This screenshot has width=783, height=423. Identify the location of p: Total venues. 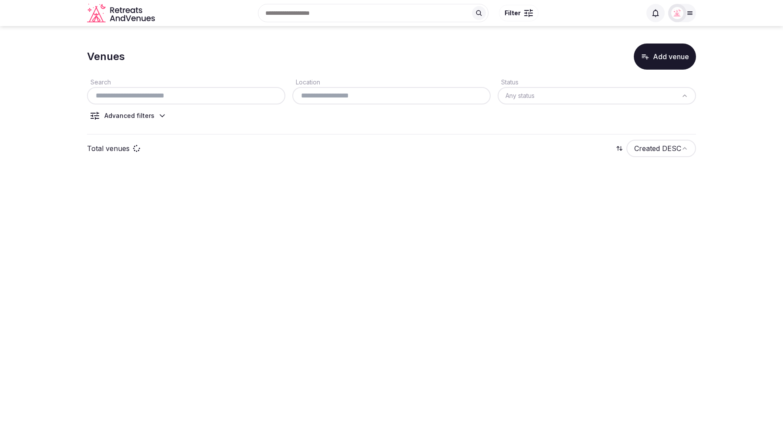
(108, 148).